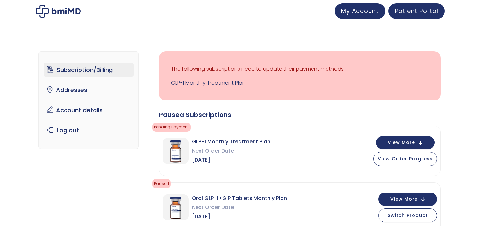 This screenshot has height=226, width=479. Describe the element at coordinates (300, 115) in the screenshot. I see `div: Paused Subscriptions` at that location.